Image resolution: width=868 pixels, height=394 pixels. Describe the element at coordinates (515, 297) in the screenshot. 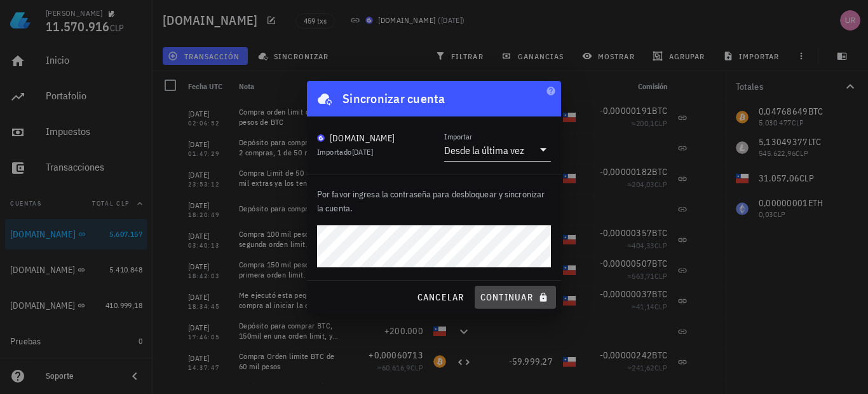

I see `span: continuar` at that location.